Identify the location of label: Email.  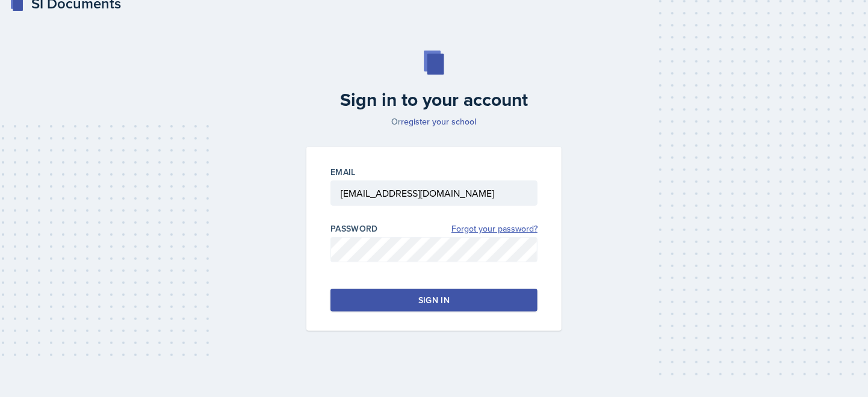
(343, 172).